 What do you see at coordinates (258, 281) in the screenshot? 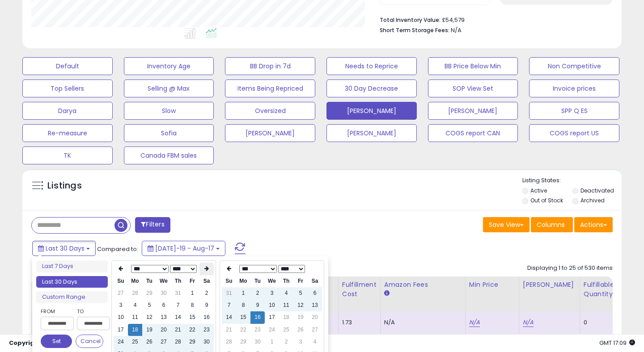
I see `th: Tu` at bounding box center [258, 281].